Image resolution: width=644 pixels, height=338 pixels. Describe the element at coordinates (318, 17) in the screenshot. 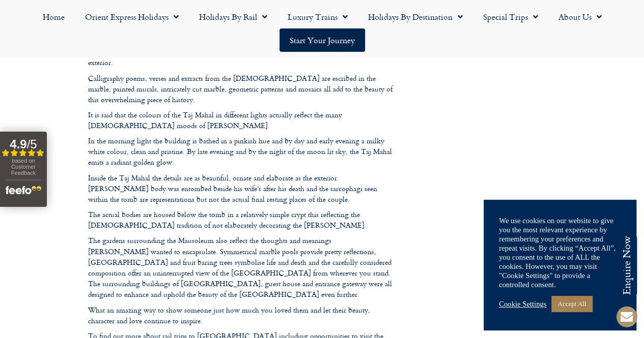

I see `a: Luxury Trains` at that location.